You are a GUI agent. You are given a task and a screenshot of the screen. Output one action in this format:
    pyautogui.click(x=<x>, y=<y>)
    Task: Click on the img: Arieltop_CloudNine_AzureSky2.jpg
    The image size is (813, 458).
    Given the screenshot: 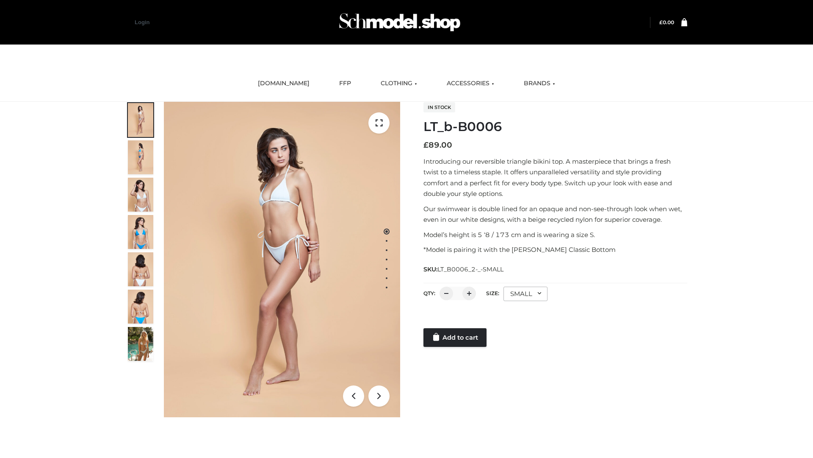 What is the action you would take?
    pyautogui.click(x=141, y=344)
    